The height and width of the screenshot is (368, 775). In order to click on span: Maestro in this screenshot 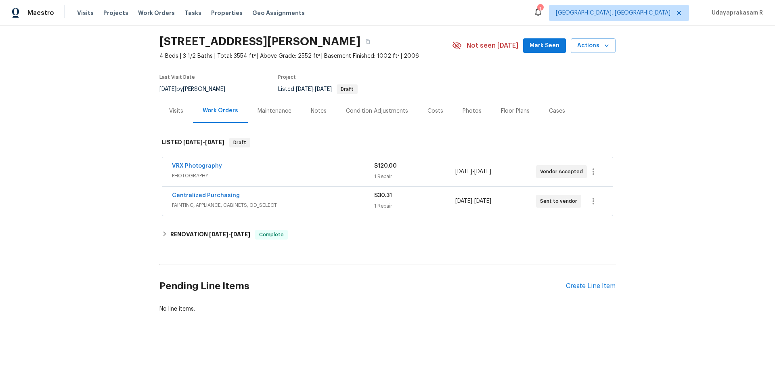, I will do `click(41, 13)`.